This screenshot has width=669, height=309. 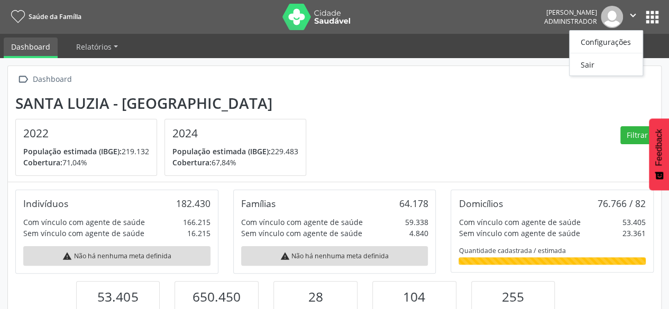 What do you see at coordinates (235, 133) in the screenshot?
I see `h4: 2024` at bounding box center [235, 133].